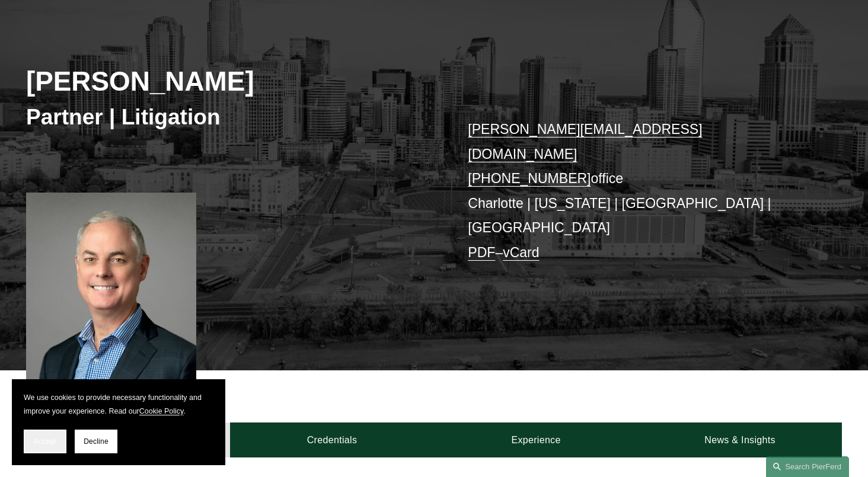 The height and width of the screenshot is (477, 868). Describe the element at coordinates (96, 441) in the screenshot. I see `span: Decline` at that location.